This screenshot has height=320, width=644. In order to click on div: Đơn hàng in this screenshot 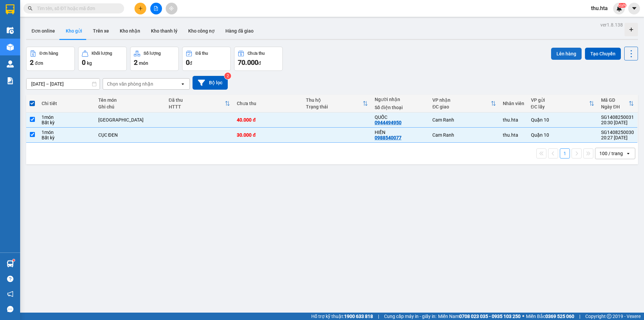, I will do `click(49, 53)`.